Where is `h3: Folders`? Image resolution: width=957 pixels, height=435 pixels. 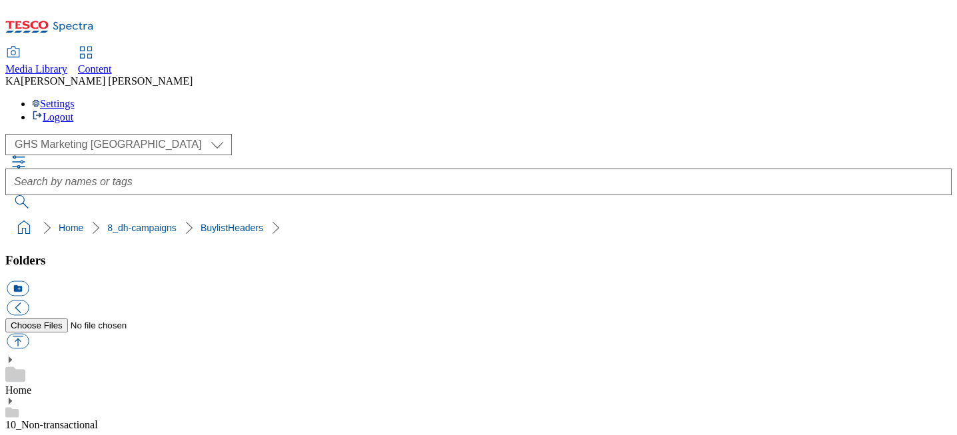 h3: Folders is located at coordinates (479, 261).